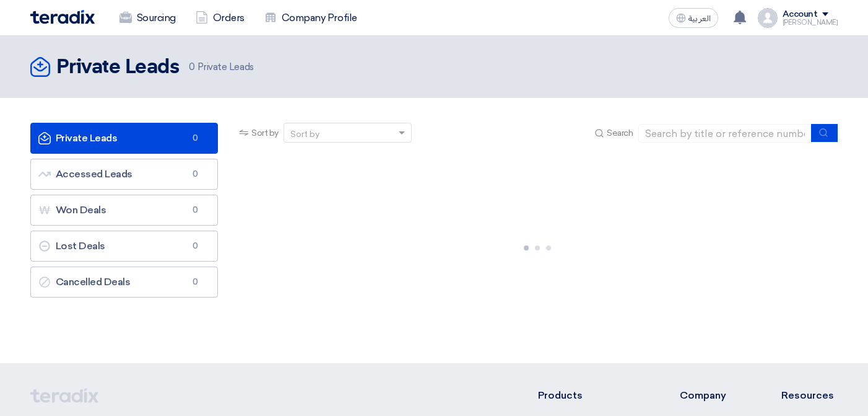  What do you see at coordinates (305, 134) in the screenshot?
I see `div: Sort by` at bounding box center [305, 134].